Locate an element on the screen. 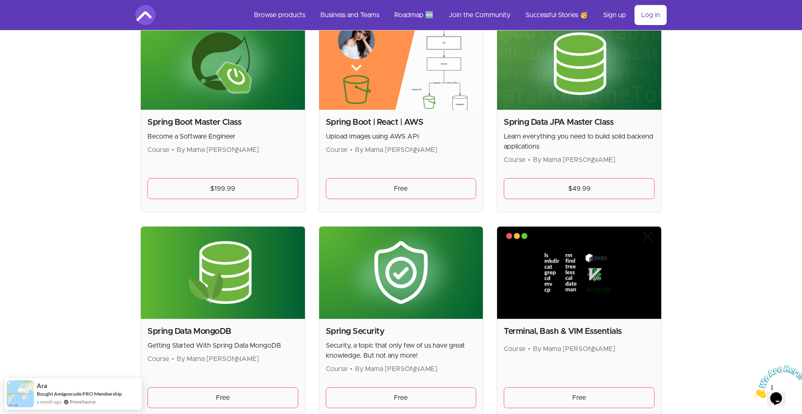  p: Become a Software Engineer is located at coordinates (223, 137).